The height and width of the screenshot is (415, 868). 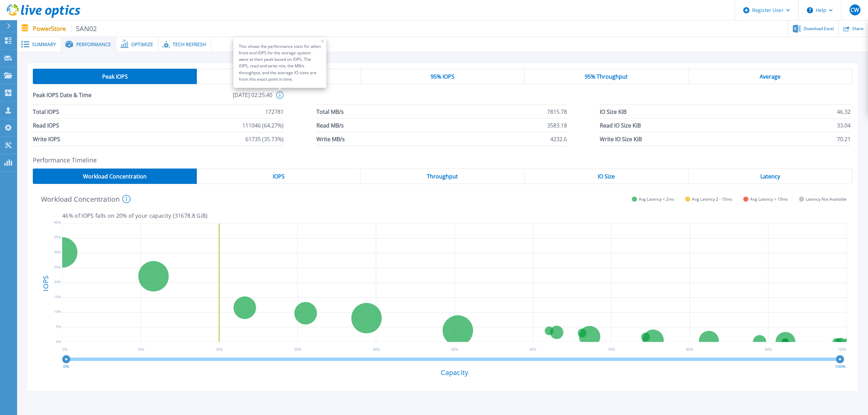 What do you see at coordinates (844, 112) in the screenshot?
I see `span: 46.32` at bounding box center [844, 112].